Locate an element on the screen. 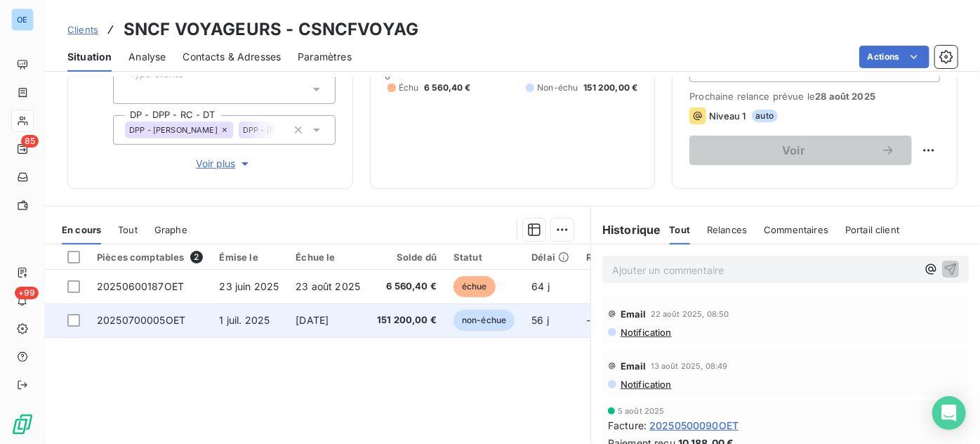 This screenshot has height=444, width=980. span: Graphe is located at coordinates (171, 230).